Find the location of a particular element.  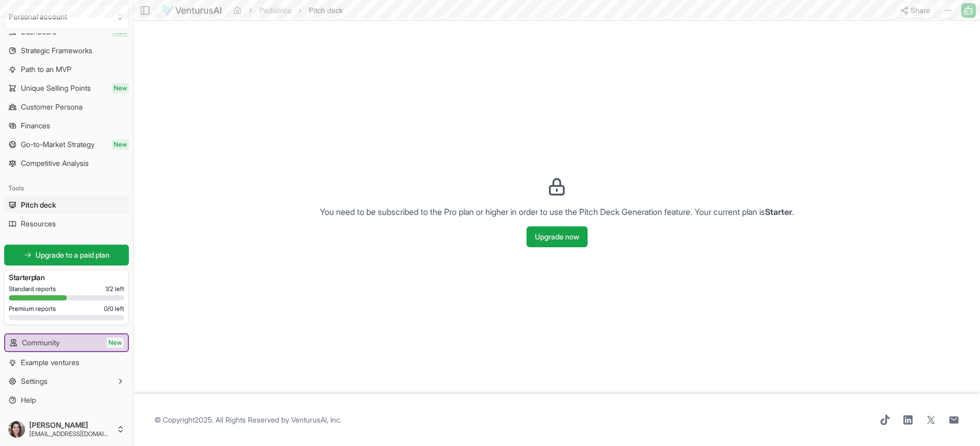

button: Settings is located at coordinates (67, 381).